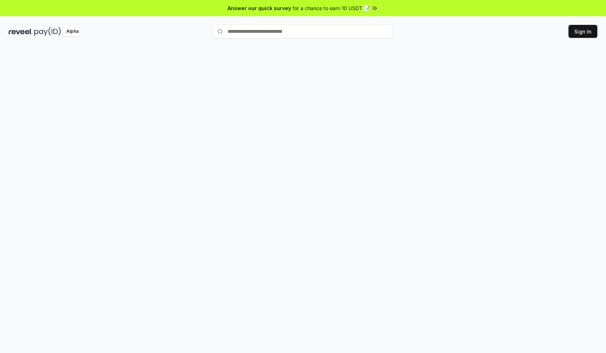 This screenshot has width=606, height=353. What do you see at coordinates (73, 31) in the screenshot?
I see `div: Alpha` at bounding box center [73, 31].